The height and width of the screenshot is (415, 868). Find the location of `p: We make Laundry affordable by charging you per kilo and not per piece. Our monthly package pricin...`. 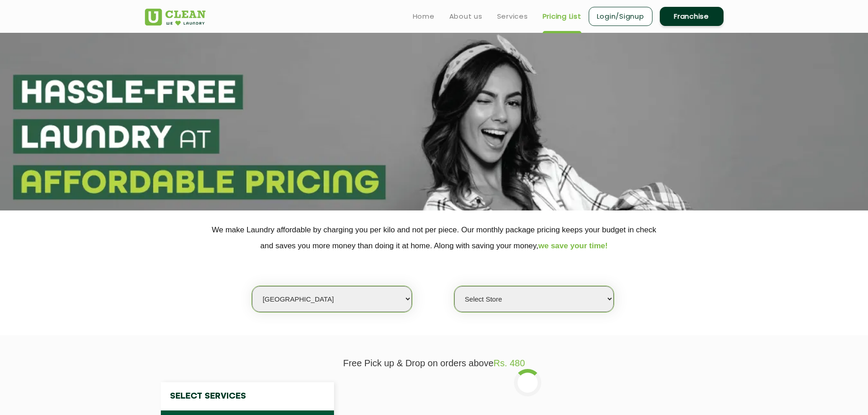

p: We make Laundry affordable by charging you per kilo and not per piece. Our monthly package pricin... is located at coordinates (434, 238).